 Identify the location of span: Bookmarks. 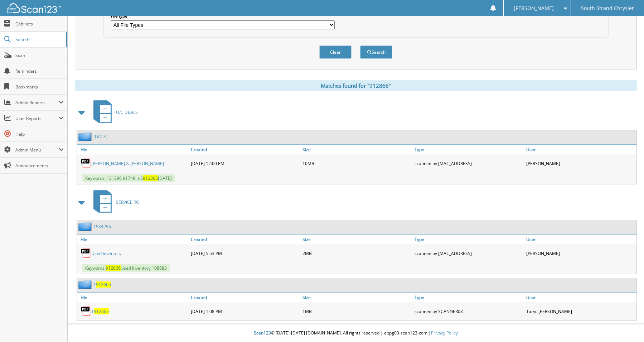
(39, 87).